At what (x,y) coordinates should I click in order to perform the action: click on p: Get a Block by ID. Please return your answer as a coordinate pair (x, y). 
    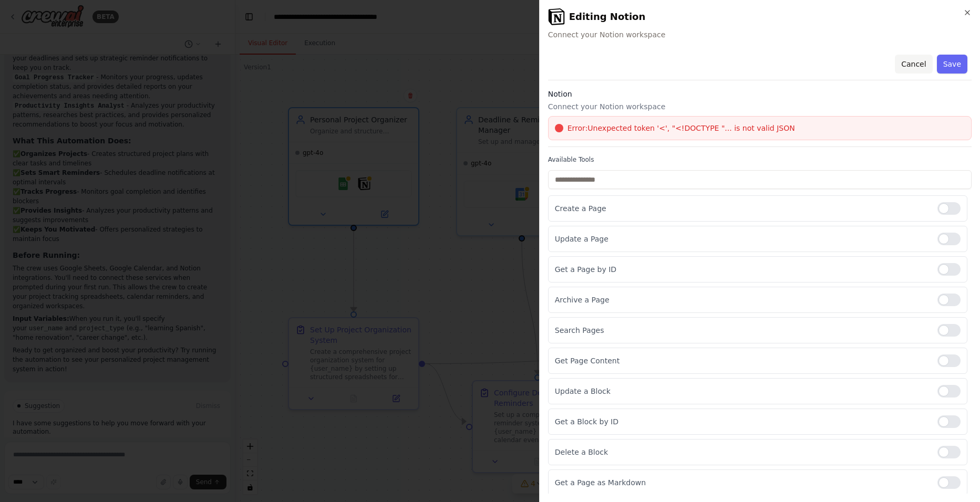
    Looking at the image, I should click on (742, 422).